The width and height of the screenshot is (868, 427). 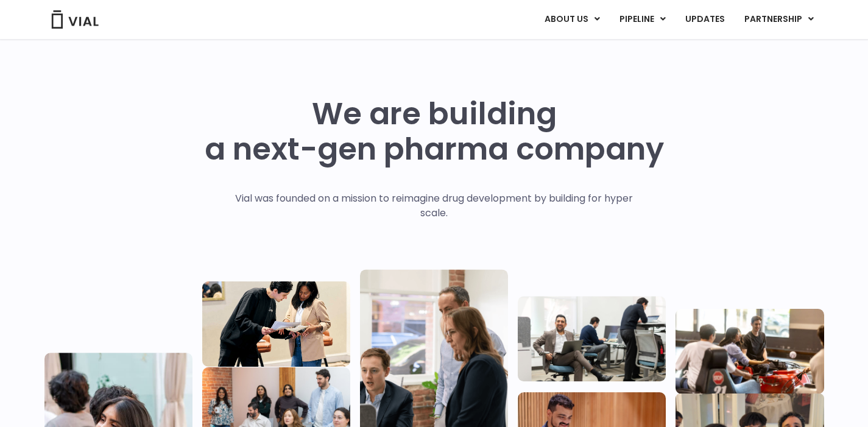 I want to click on img: Two people looking at a paper talking., so click(x=276, y=324).